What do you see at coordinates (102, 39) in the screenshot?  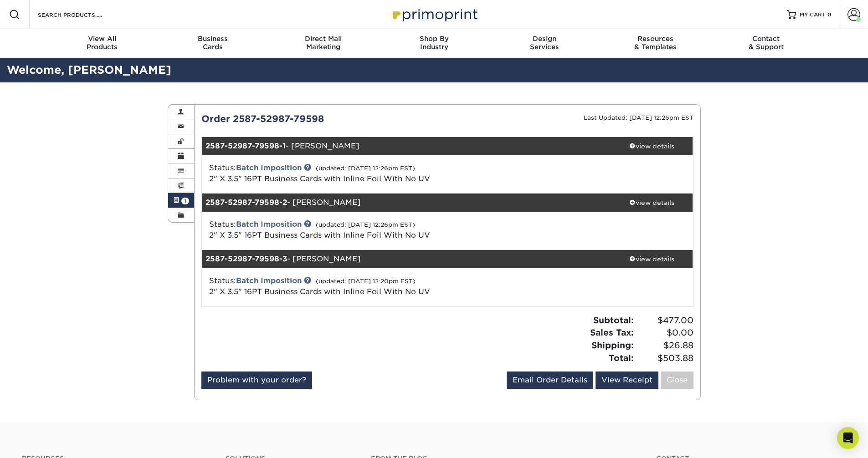 I see `span: View All` at bounding box center [102, 39].